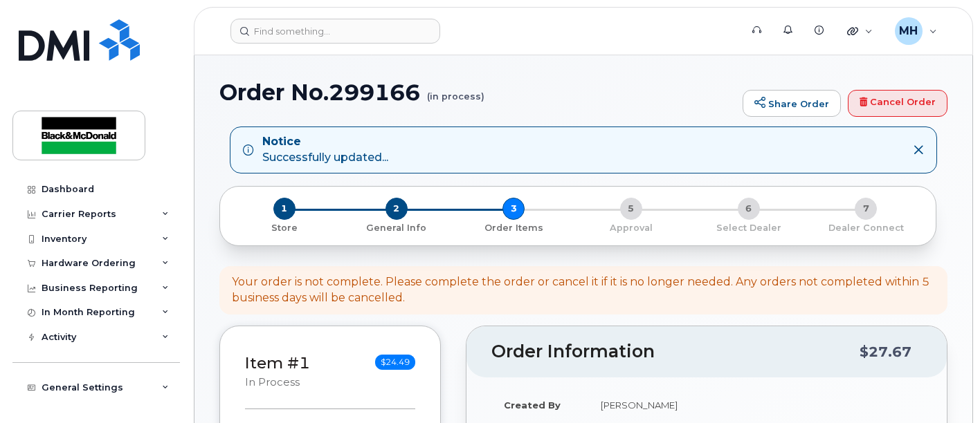 The width and height of the screenshot is (980, 423). I want to click on a: Cancel Order, so click(898, 104).